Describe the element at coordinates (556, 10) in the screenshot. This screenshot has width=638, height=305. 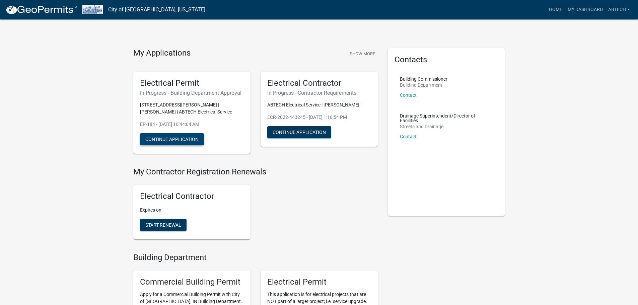
I see `a: Home` at that location.